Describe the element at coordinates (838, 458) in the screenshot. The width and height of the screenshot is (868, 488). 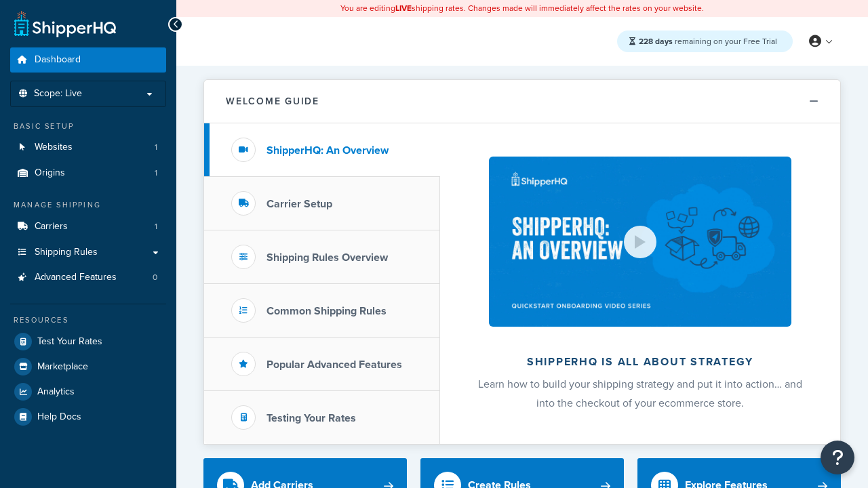
I see `button: Open Resource Center` at that location.